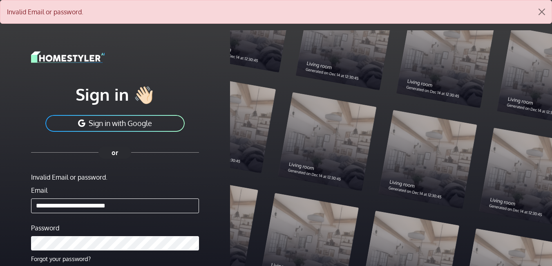  I want to click on a: Forgot your password?, so click(61, 258).